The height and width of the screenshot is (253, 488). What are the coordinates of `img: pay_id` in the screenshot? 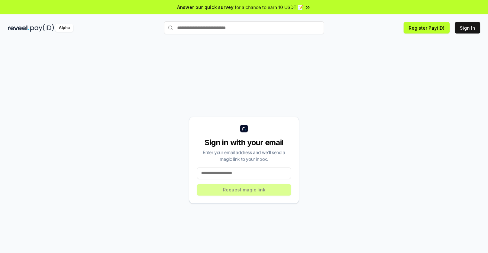 It's located at (42, 28).